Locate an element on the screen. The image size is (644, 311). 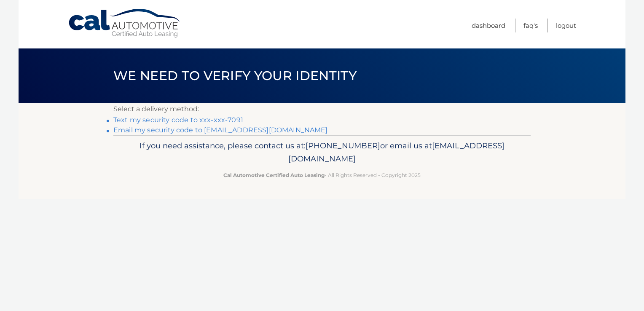
p: - All Rights Reserved - Copyright 2025 is located at coordinates (322, 175).